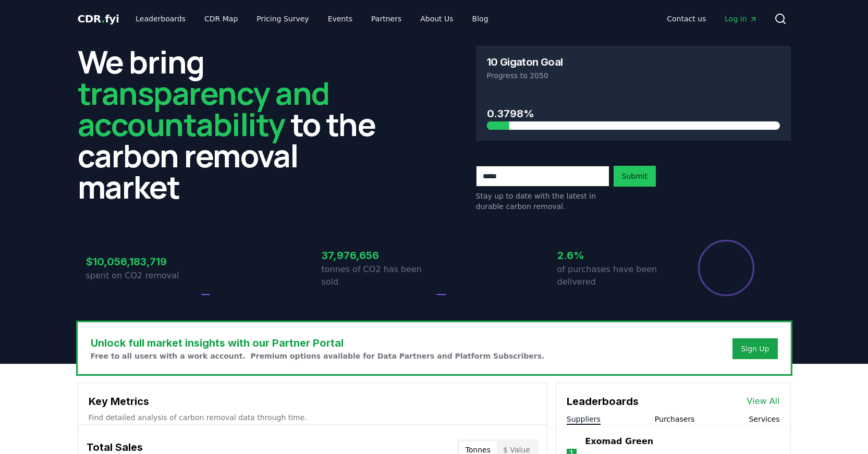  I want to click on a: Partners, so click(386, 19).